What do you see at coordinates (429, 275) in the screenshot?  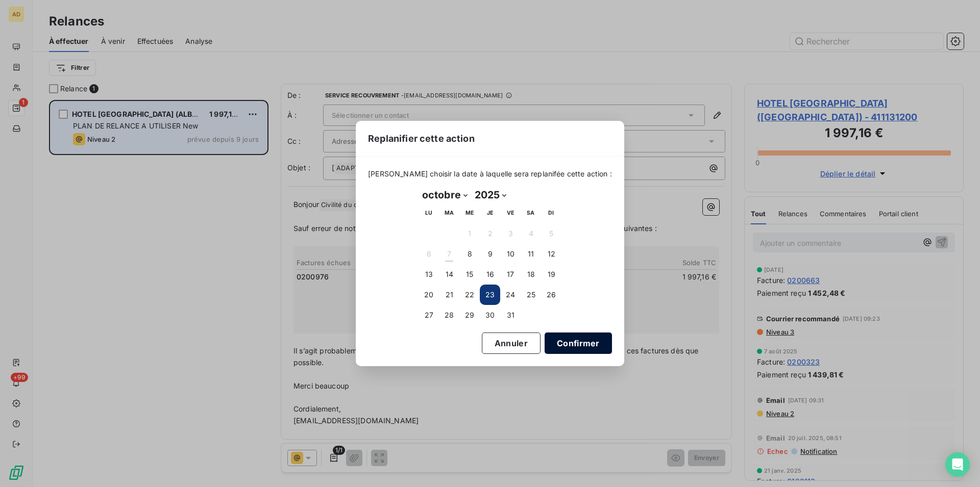 I see `button: 13` at bounding box center [429, 275].